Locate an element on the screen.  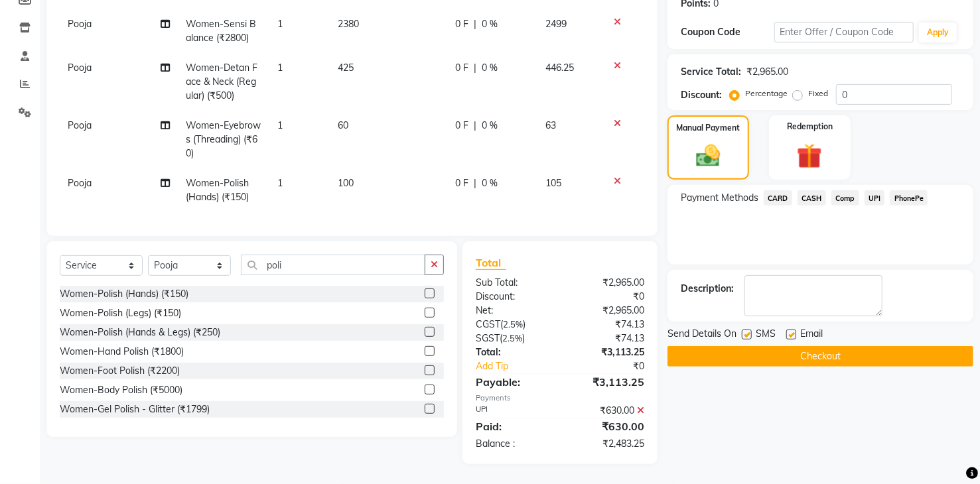
label: Fixed is located at coordinates (818, 94).